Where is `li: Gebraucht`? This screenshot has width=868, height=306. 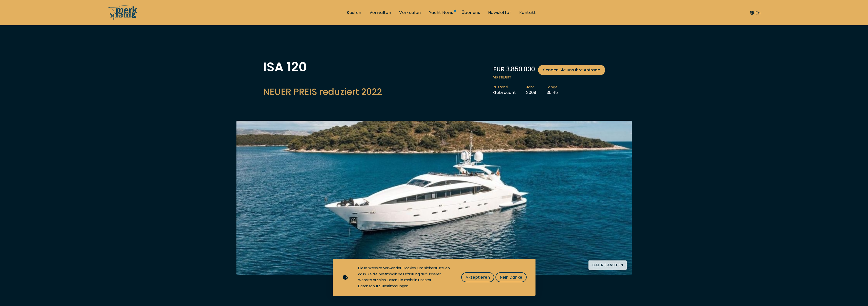 li: Gebraucht is located at coordinates (509, 90).